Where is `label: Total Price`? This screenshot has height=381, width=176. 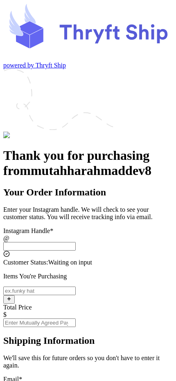
label: Total Price is located at coordinates (18, 307).